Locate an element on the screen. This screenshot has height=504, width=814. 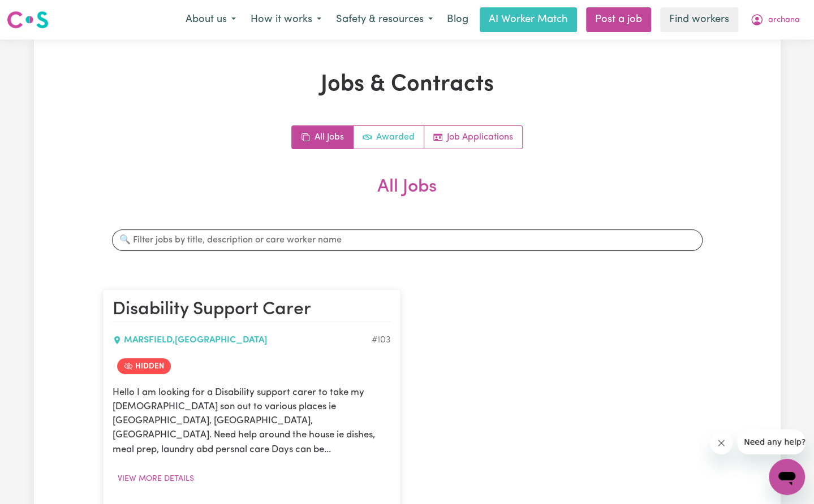
h2: All Jobs is located at coordinates (407, 196).